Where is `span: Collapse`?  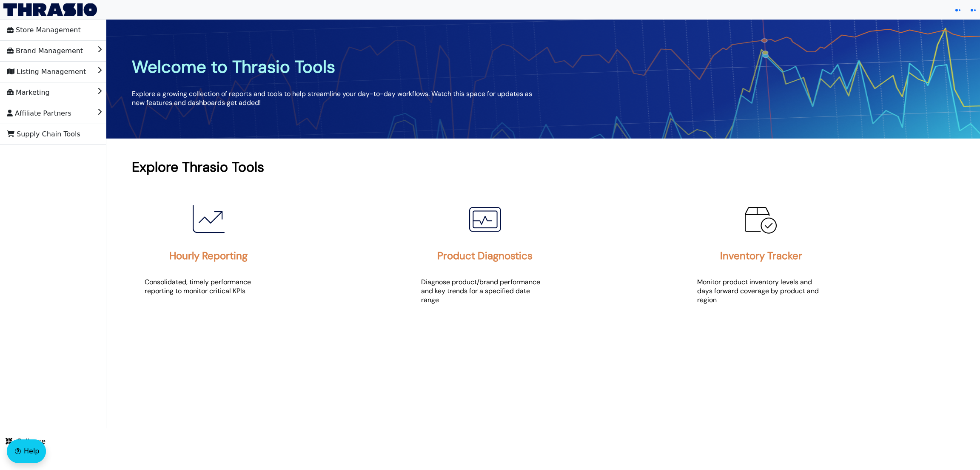 span: Collapse is located at coordinates (26, 442).